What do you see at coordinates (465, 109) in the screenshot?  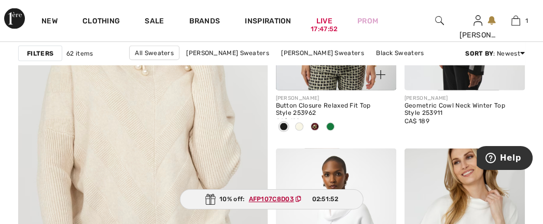 I see `div: Geometric Cowl Neck Winter Top Style 253911` at bounding box center [465, 109].